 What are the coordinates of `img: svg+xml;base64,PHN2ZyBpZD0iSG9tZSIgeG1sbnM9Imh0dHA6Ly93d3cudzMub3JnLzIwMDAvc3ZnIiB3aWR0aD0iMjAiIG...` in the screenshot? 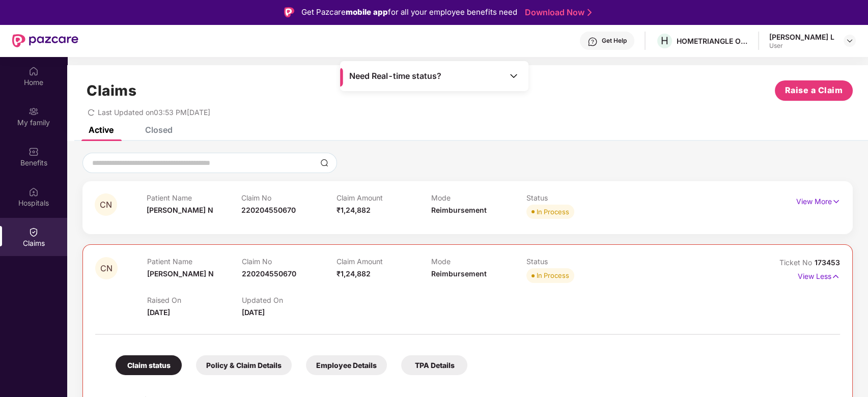 It's located at (34, 72).